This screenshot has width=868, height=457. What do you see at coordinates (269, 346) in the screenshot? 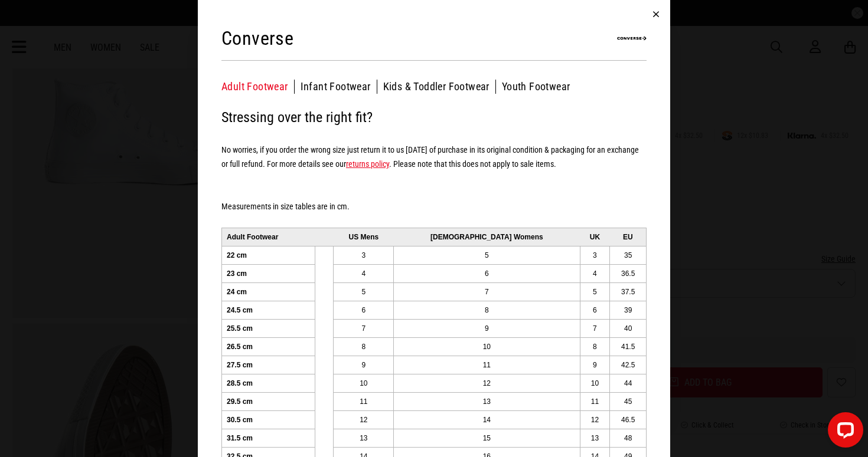
I see `td: 26.5 cm` at bounding box center [269, 346].